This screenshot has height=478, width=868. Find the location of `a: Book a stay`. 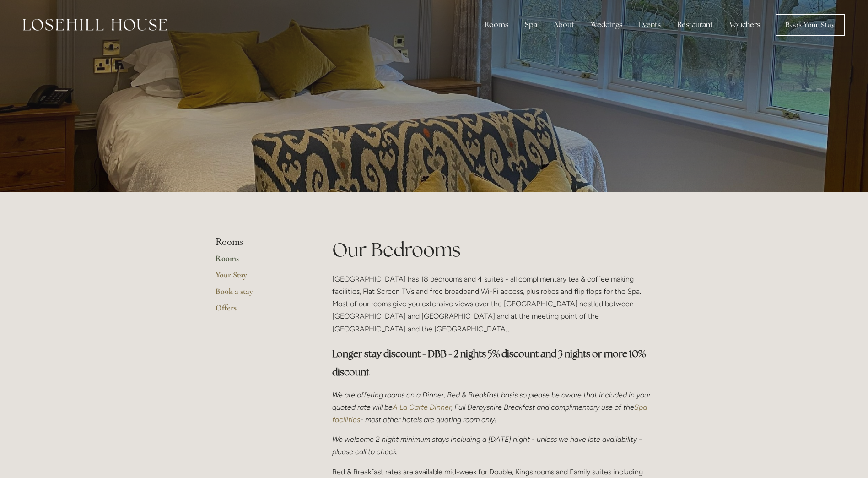

a: Book a stay is located at coordinates (259, 294).